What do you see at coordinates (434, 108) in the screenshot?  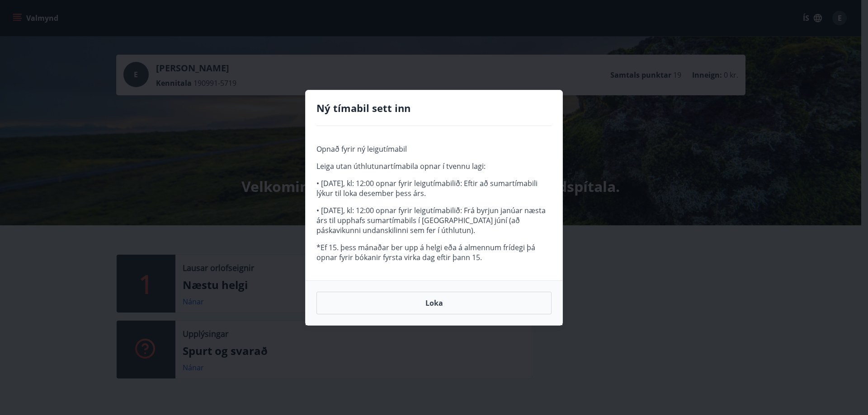 I see `h4: Ný tímabil sett inn` at bounding box center [434, 108].